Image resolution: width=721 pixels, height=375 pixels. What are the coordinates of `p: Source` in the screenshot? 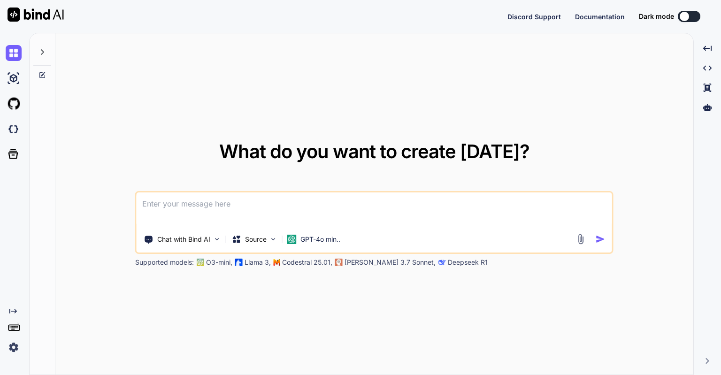 It's located at (256, 239).